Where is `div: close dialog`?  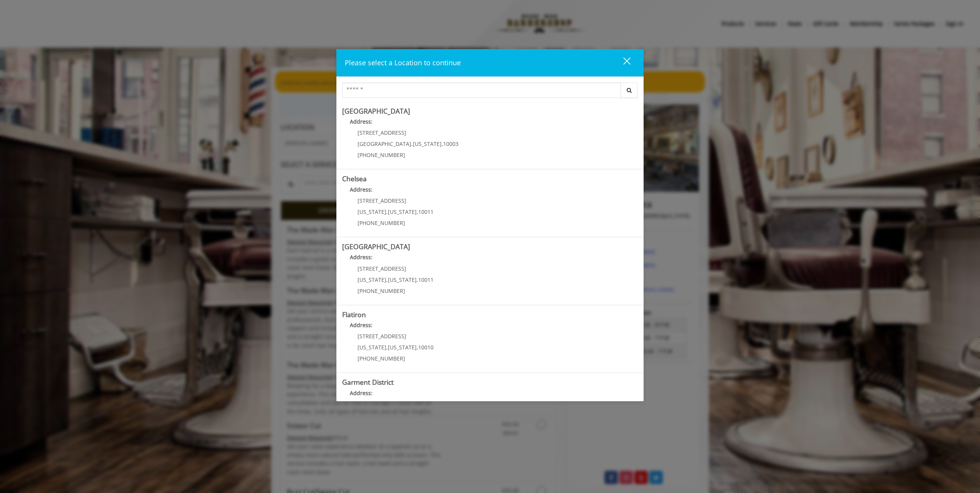
div: close dialog is located at coordinates (622, 63).